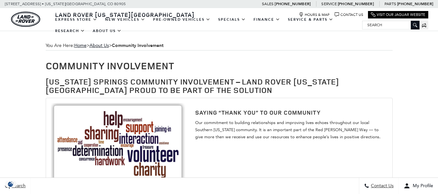 This screenshot has width=438, height=194. I want to click on button: Open user profile menu, so click(418, 186).